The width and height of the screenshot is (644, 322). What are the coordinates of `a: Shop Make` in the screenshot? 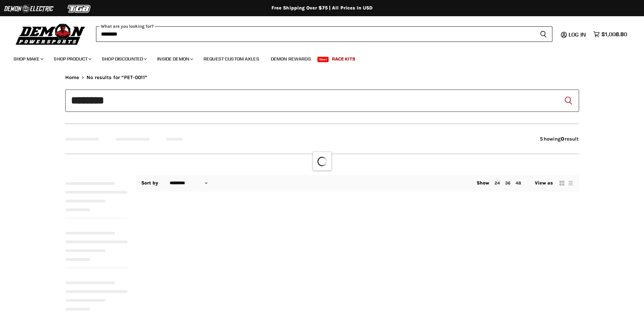 It's located at (28, 59).